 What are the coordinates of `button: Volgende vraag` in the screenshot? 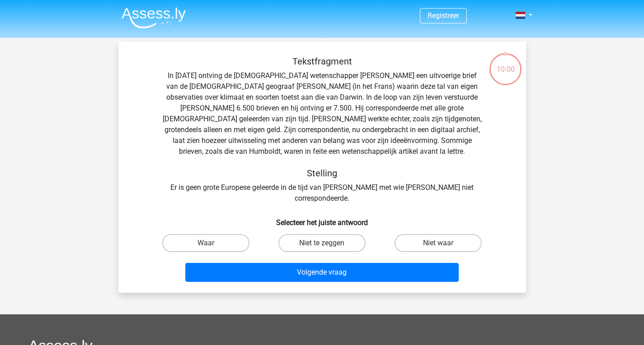 It's located at (322, 273).